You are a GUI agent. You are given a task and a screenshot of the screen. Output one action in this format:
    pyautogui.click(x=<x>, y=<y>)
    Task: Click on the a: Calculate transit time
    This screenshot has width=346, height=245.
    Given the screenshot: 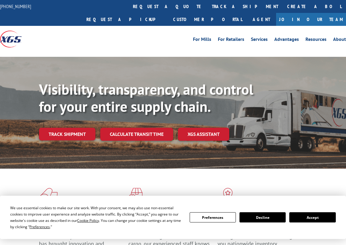 What is the action you would take?
    pyautogui.click(x=137, y=134)
    